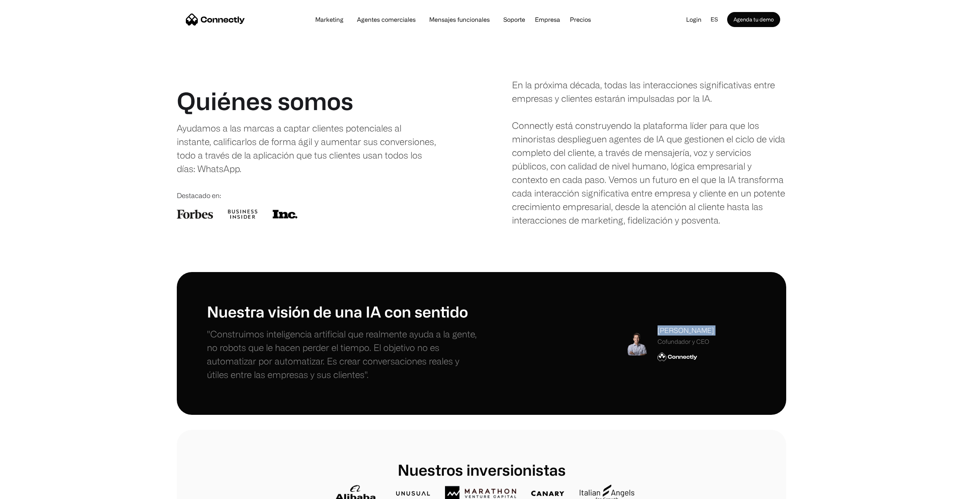 The image size is (963, 499). Describe the element at coordinates (514, 20) in the screenshot. I see `a: Soporte` at that location.